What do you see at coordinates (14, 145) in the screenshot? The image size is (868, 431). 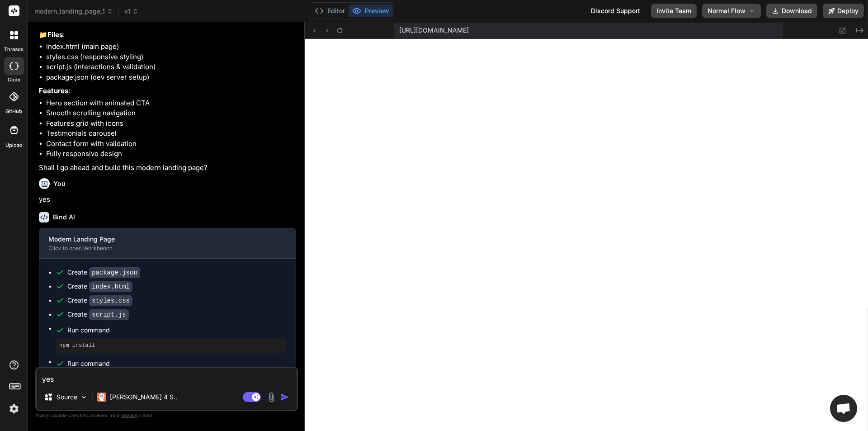 I see `label: Upload` at bounding box center [14, 145].